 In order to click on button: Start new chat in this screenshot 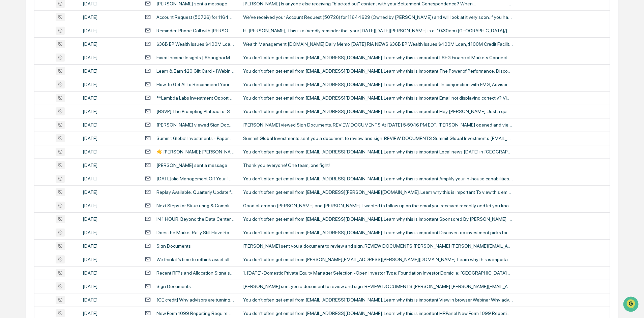, I will do `click(118, 58)`.